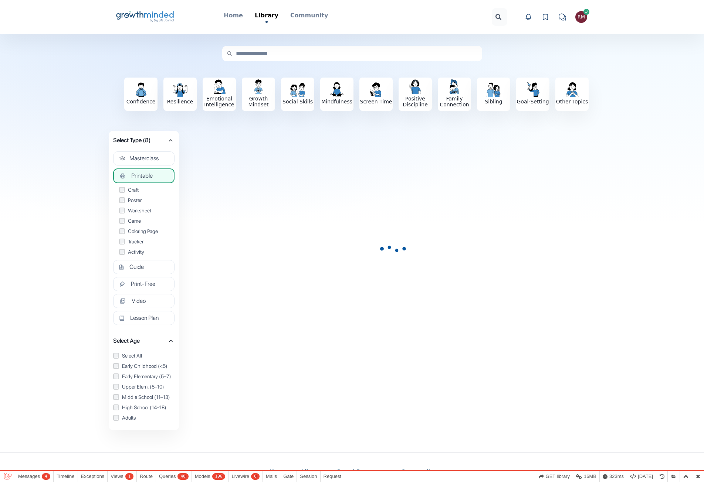 Image resolution: width=704 pixels, height=482 pixels. I want to click on img: Resilience, so click(180, 90).